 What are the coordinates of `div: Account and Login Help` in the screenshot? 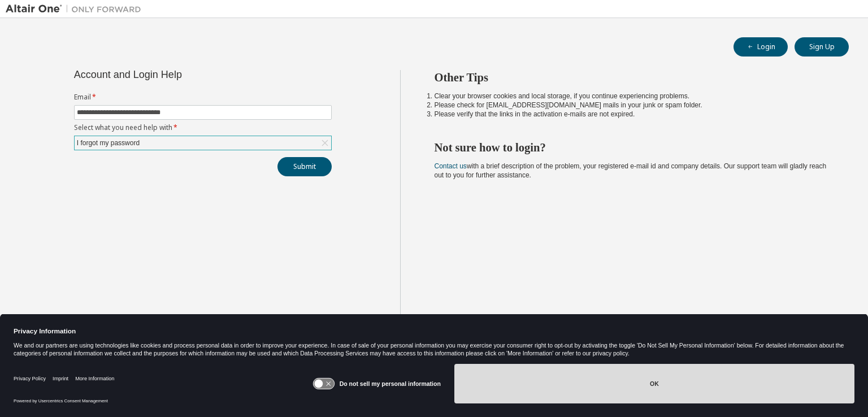 It's located at (177, 75).